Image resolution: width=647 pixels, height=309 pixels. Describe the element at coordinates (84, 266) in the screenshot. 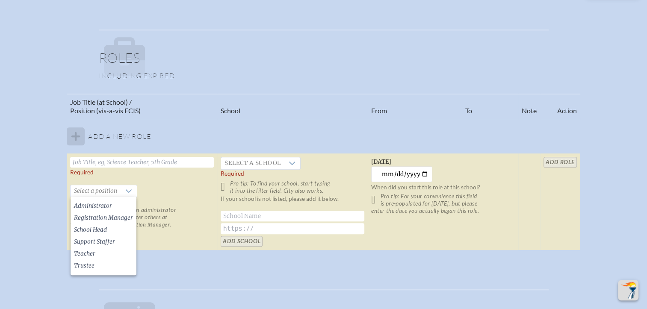

I see `span: Trustee` at that location.